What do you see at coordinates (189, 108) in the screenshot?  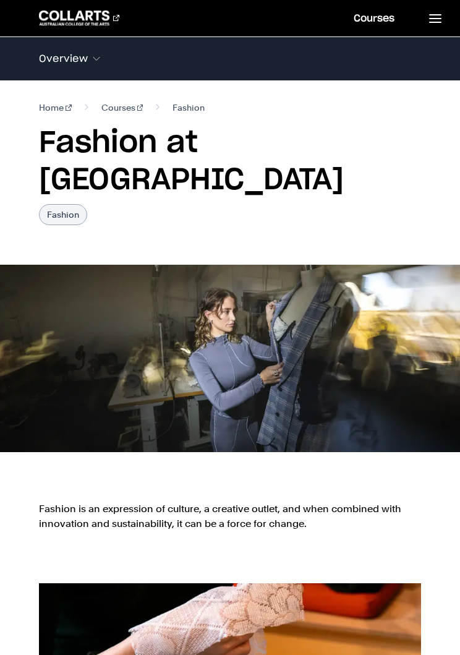 I see `span: Fashion` at bounding box center [189, 108].